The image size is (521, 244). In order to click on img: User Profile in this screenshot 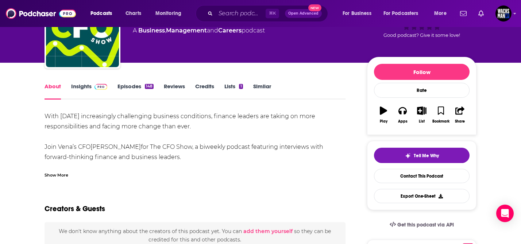, I will do `click(503, 13)`.